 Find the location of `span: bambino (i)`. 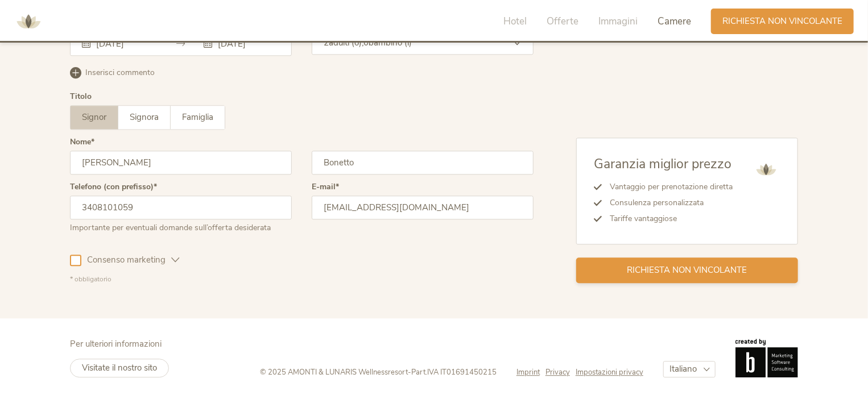

span: bambino (i) is located at coordinates (390, 43).